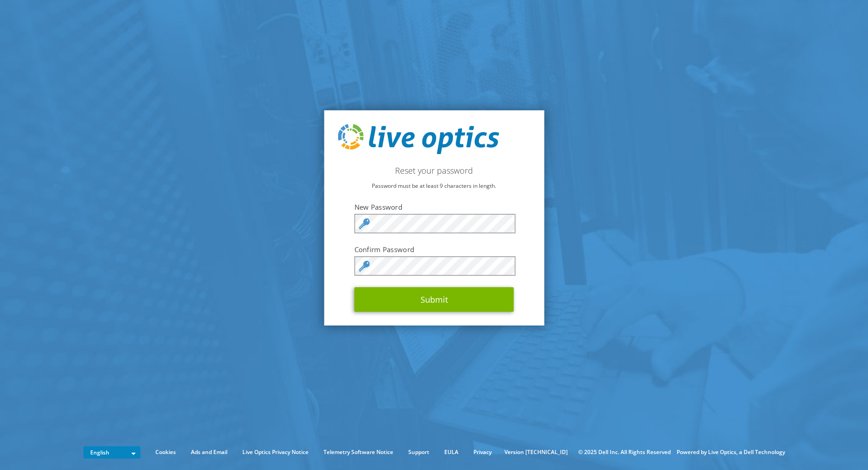 The width and height of the screenshot is (868, 470). Describe the element at coordinates (434, 249) in the screenshot. I see `label: Confirm Password` at that location.